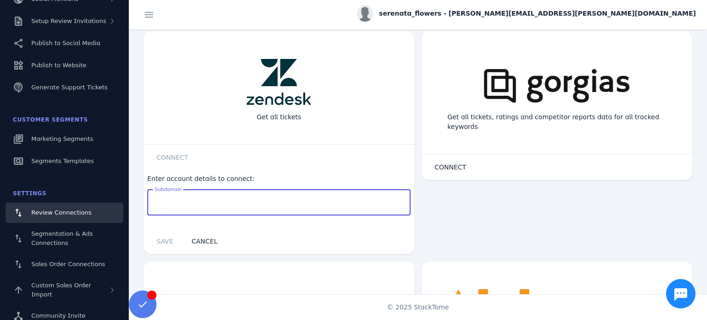 Image resolution: width=707 pixels, height=320 pixels. What do you see at coordinates (61, 212) in the screenshot?
I see `span: Review Connections` at bounding box center [61, 212].